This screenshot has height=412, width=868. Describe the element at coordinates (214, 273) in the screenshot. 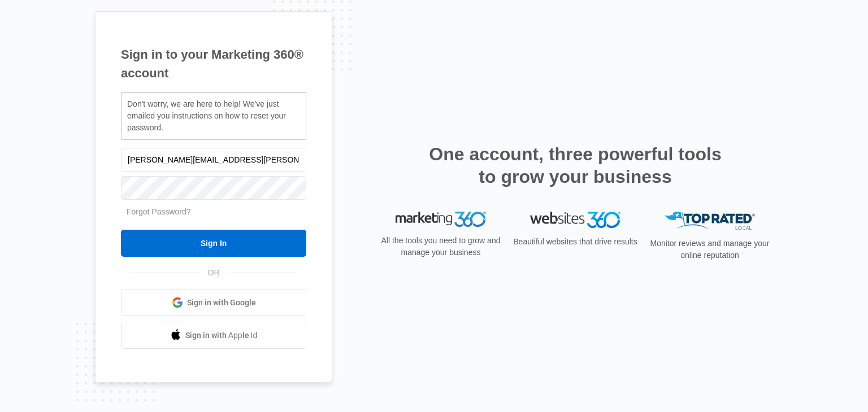

I see `span: OR` at that location.